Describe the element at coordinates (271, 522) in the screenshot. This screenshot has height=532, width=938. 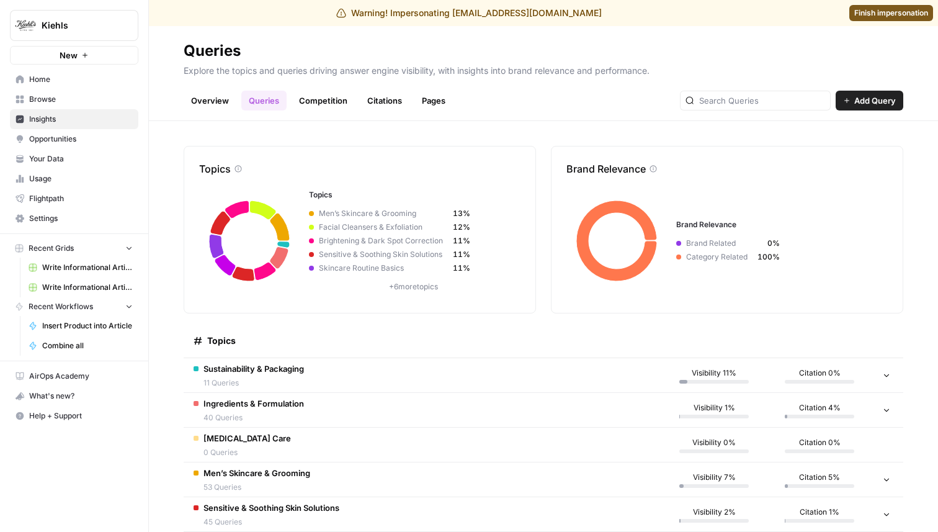
I see `span: 45 Queries` at that location.